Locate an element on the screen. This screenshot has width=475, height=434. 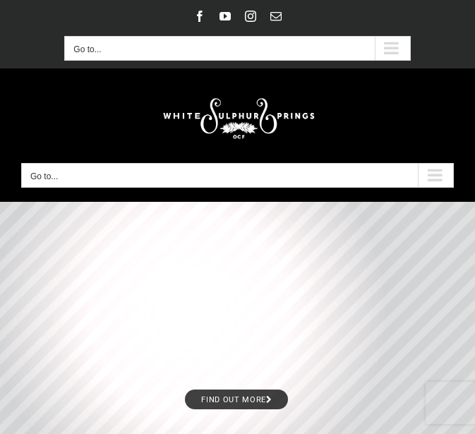
nav: Secondary Mobile Menu is located at coordinates (237, 48).